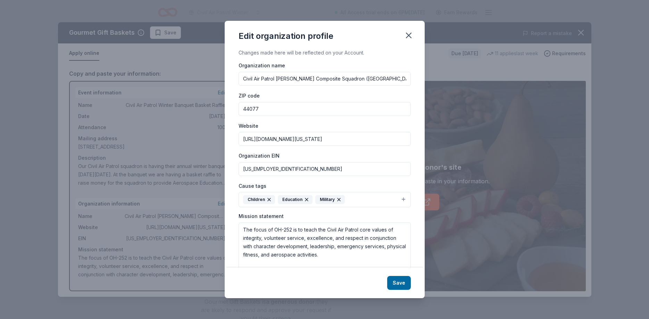  What do you see at coordinates (399, 283) in the screenshot?
I see `button: Save` at bounding box center [399, 283].